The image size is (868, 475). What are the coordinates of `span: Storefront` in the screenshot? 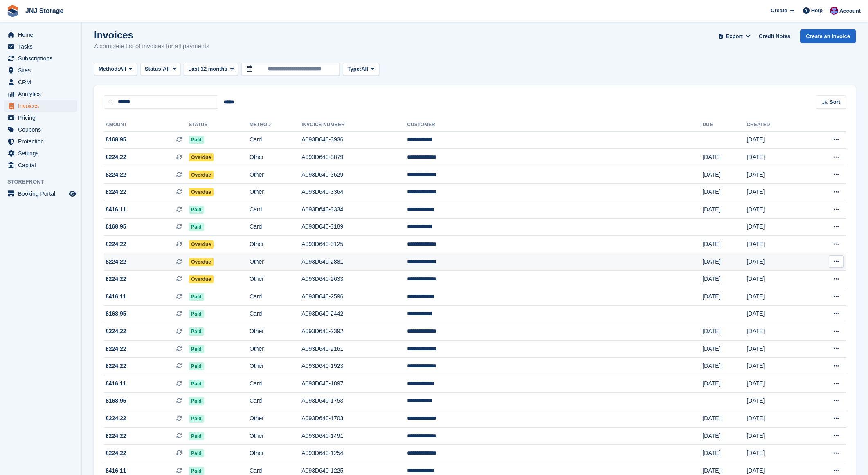 It's located at (44, 182).